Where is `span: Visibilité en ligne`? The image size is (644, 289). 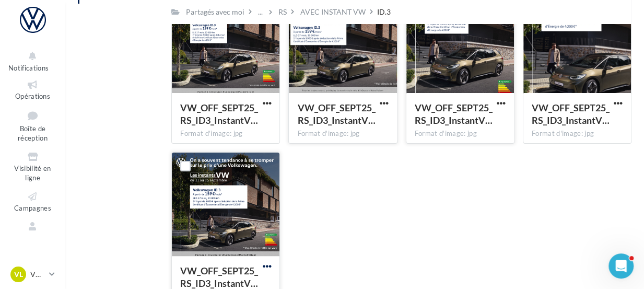
span: Visibilité en ligne is located at coordinates (33, 173).